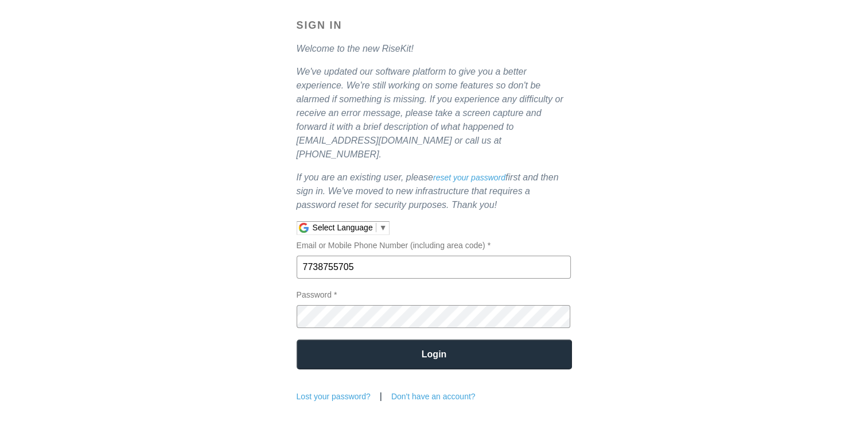 The height and width of the screenshot is (424, 868). I want to click on a: reset your password, so click(469, 178).